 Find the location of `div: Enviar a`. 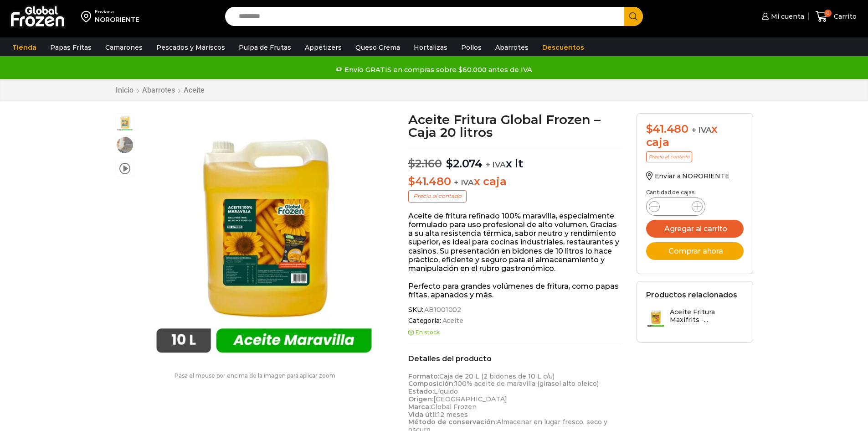

div: Enviar a is located at coordinates (117, 12).